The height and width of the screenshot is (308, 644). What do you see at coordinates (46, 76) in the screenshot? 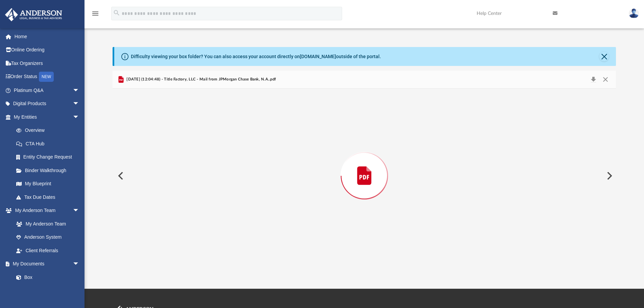
I see `div: NEW` at bounding box center [46, 76].